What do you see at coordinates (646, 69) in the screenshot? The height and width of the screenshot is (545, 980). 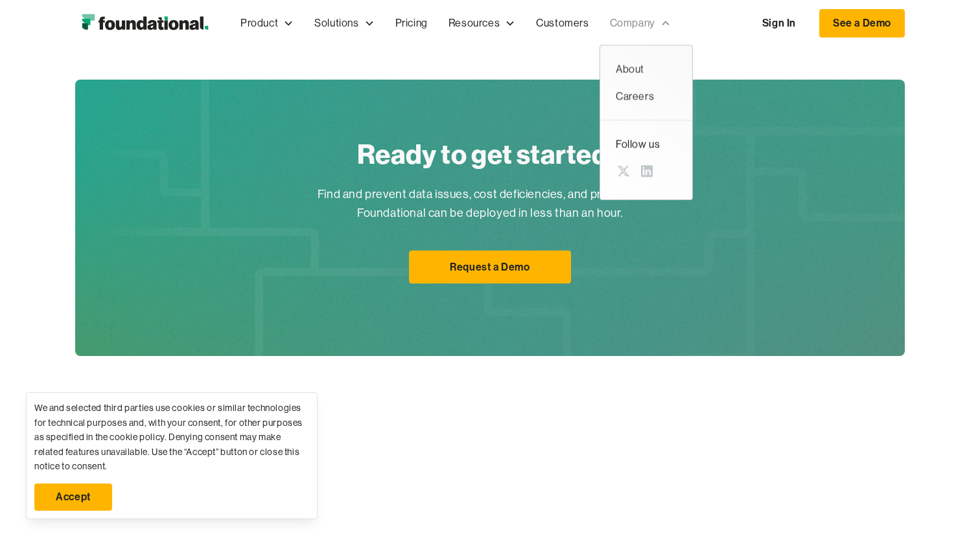 I see `div: About` at bounding box center [646, 69].